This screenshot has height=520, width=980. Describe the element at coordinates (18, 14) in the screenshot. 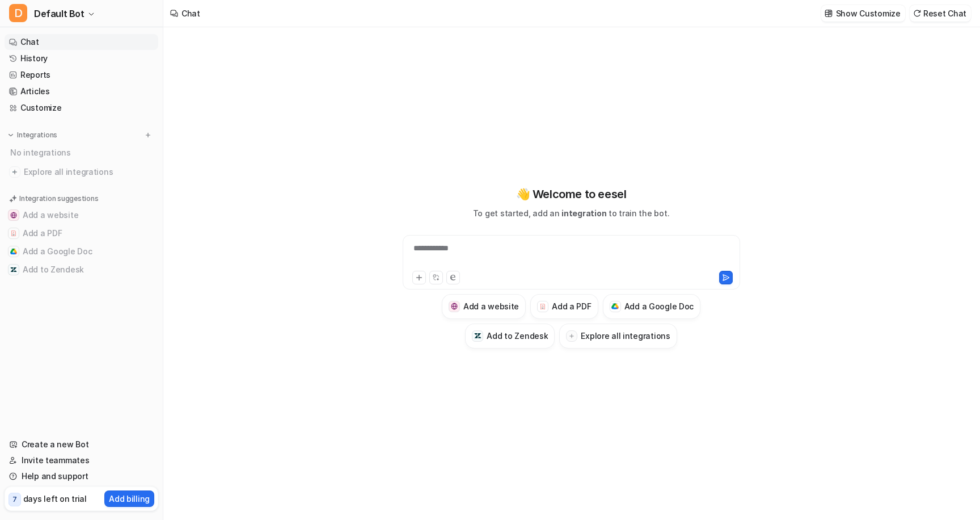

I see `span: D` at that location.